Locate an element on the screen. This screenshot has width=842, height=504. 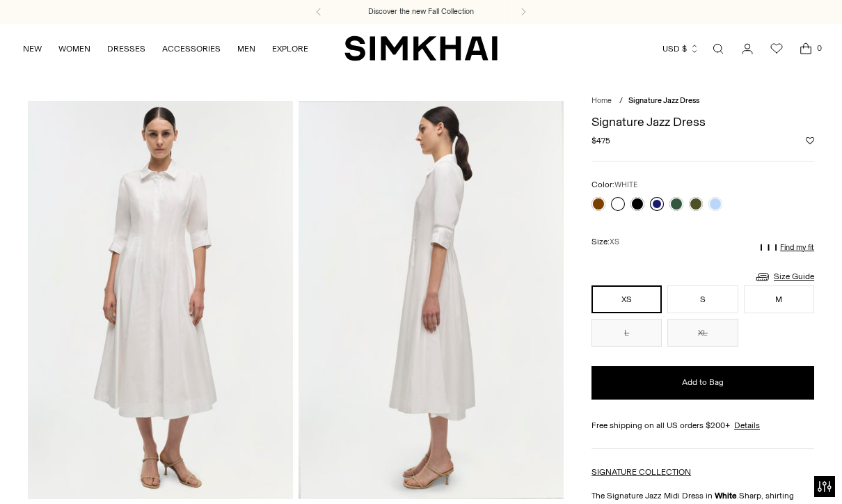
a: Home is located at coordinates (601, 100).